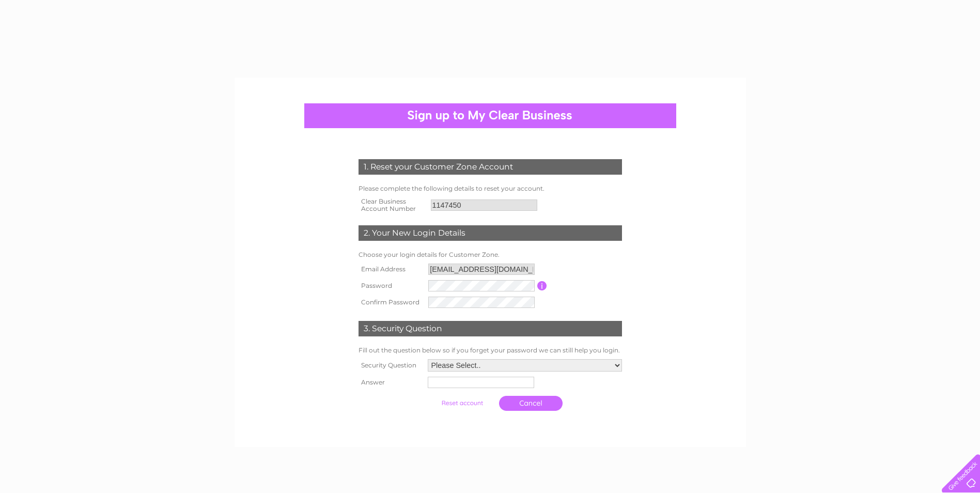  I want to click on div: 3. Security Question, so click(490, 329).